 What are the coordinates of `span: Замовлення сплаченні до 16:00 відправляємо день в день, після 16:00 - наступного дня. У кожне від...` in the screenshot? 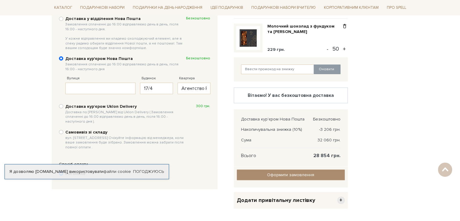 It's located at (126, 36).